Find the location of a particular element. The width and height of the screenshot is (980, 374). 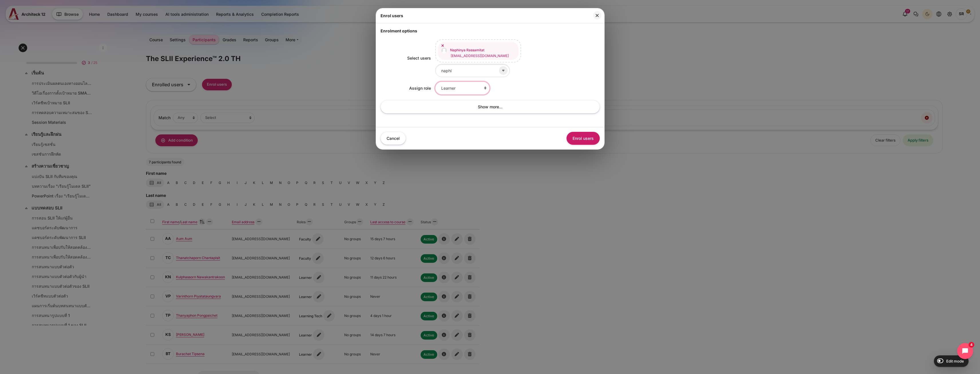

label: Assign role is located at coordinates (420, 88).